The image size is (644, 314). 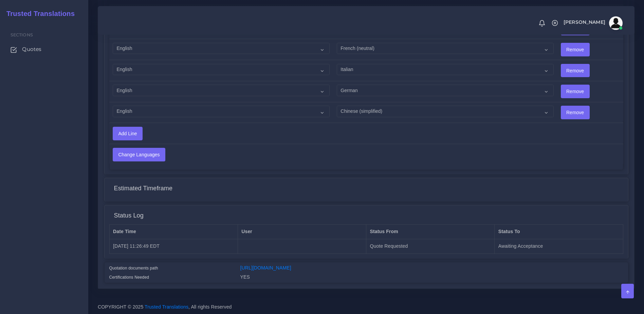 I want to click on a: Quotes, so click(x=44, y=49).